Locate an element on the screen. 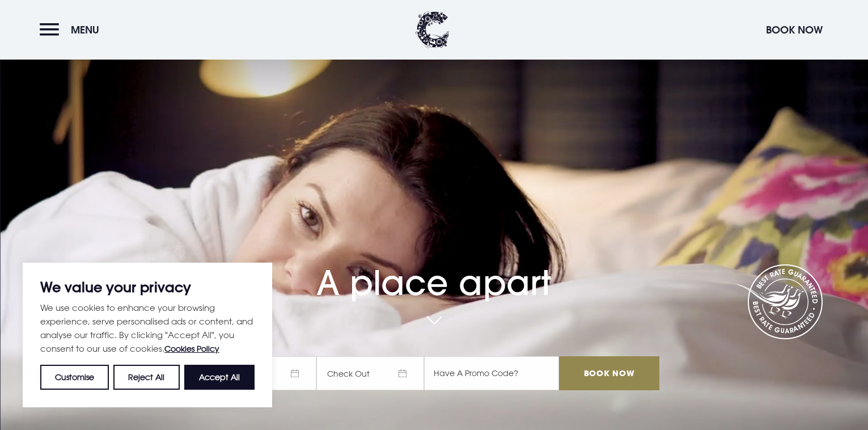 This screenshot has height=430, width=868. span: Menu is located at coordinates (85, 29).